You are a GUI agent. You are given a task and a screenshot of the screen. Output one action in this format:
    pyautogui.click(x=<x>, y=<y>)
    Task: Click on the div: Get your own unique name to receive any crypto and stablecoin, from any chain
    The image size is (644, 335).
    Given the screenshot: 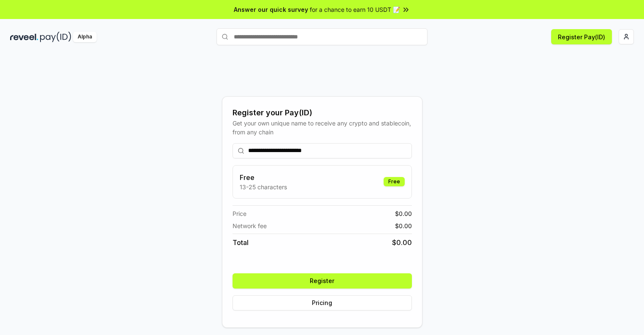 What is the action you would take?
    pyautogui.click(x=322, y=128)
    